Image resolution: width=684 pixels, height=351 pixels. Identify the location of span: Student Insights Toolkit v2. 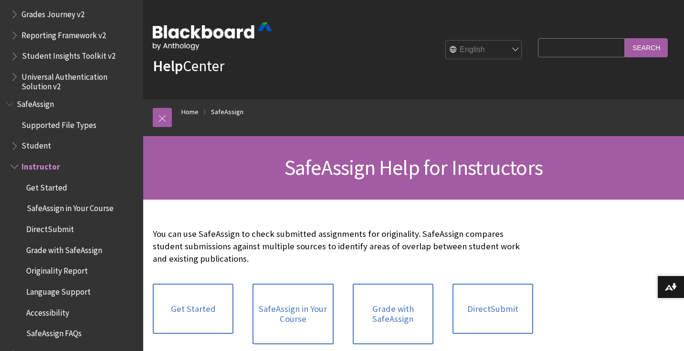
(68, 54).